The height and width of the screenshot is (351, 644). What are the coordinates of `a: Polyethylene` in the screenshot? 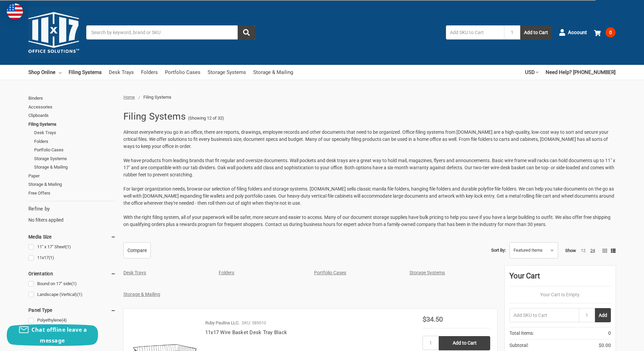 It's located at (72, 320).